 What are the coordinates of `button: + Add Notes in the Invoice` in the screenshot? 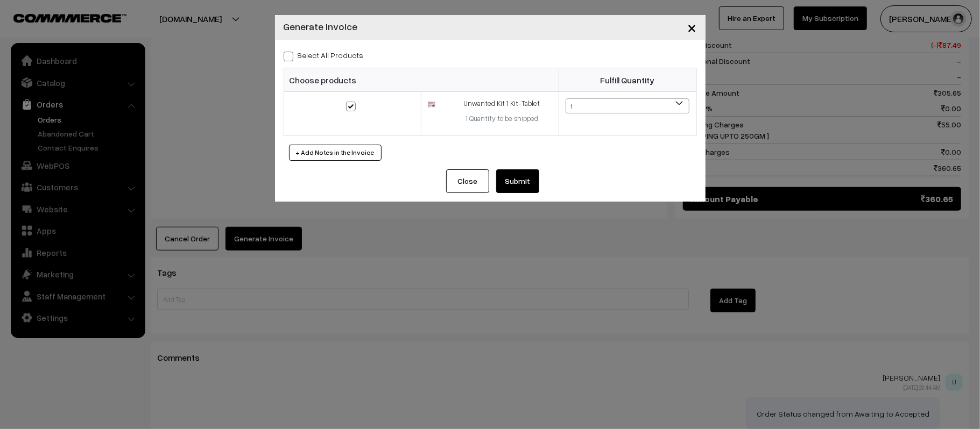 It's located at (335, 153).